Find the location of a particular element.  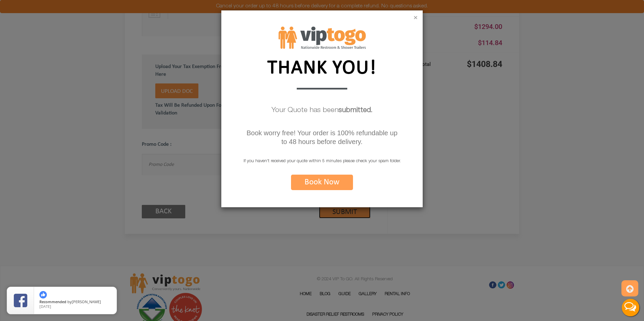

p: THANK YOU! is located at coordinates (322, 67).